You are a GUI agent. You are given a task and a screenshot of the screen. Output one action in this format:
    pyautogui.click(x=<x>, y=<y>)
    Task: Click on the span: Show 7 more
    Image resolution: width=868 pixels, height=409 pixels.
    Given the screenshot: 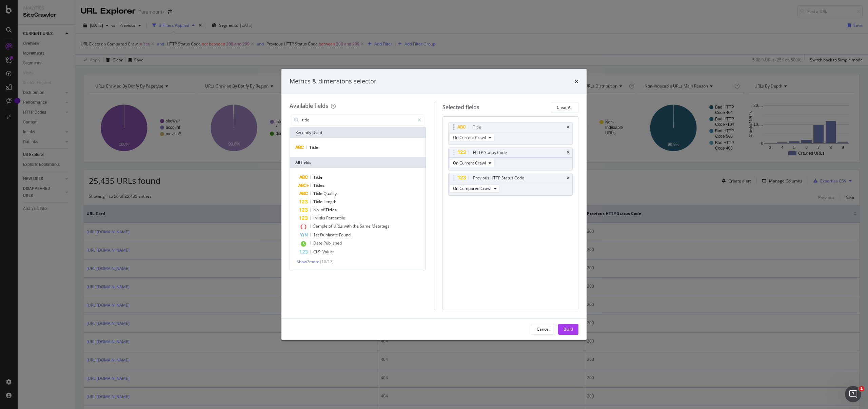 What is the action you would take?
    pyautogui.click(x=308, y=262)
    